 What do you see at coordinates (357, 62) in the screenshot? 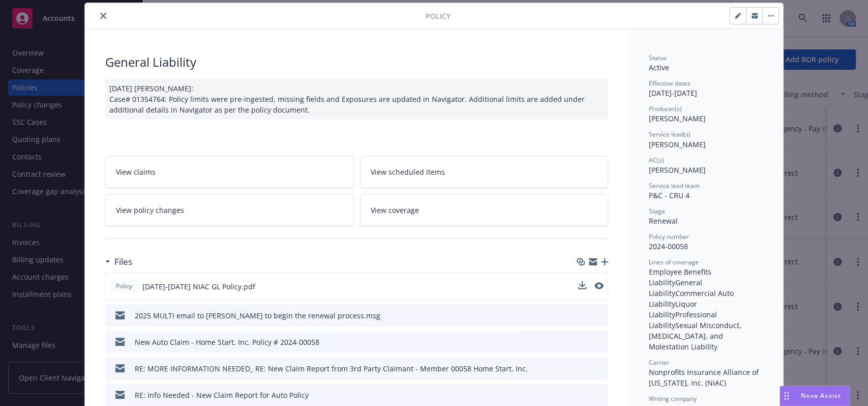
I see `div: General Liability` at bounding box center [357, 62].